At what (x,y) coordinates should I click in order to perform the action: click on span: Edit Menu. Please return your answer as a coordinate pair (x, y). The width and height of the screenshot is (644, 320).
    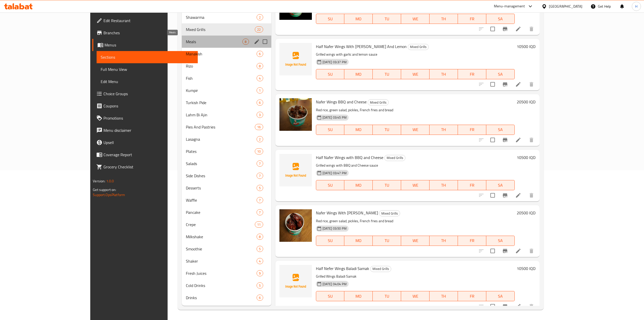
    Looking at the image, I should click on (147, 81).